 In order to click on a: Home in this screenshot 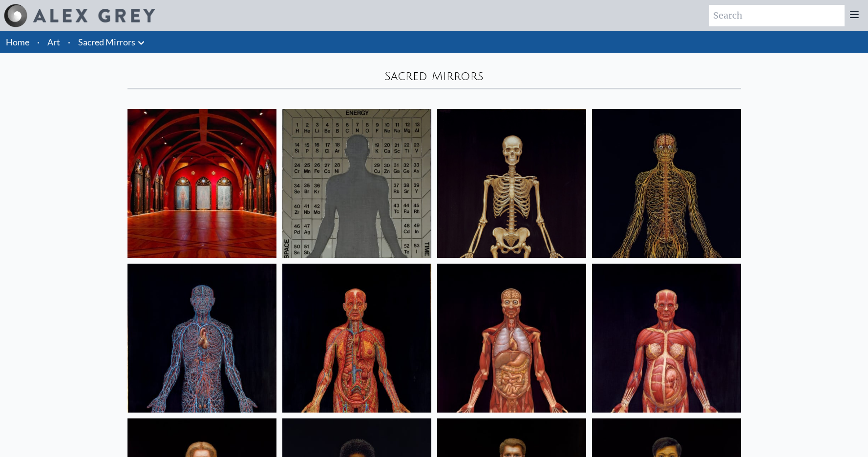, I will do `click(18, 42)`.